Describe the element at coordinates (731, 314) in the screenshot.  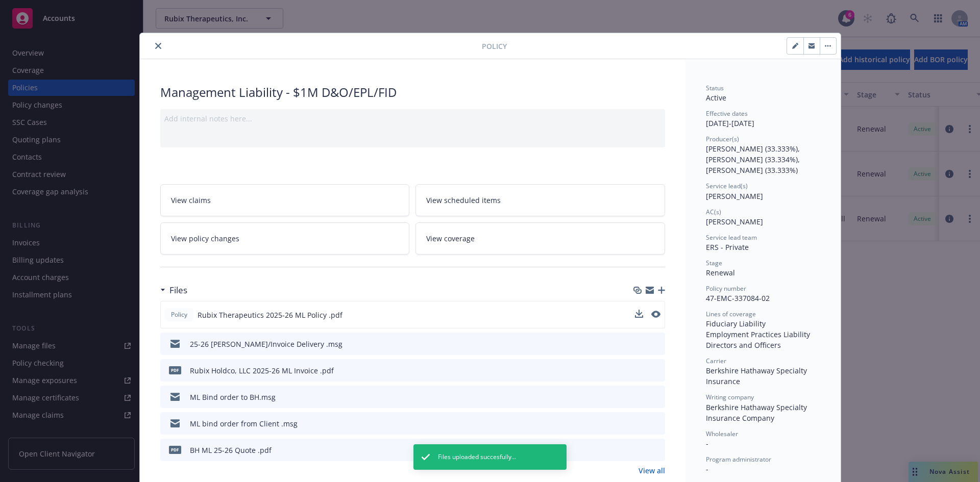
I see `span: Lines of coverage` at that location.